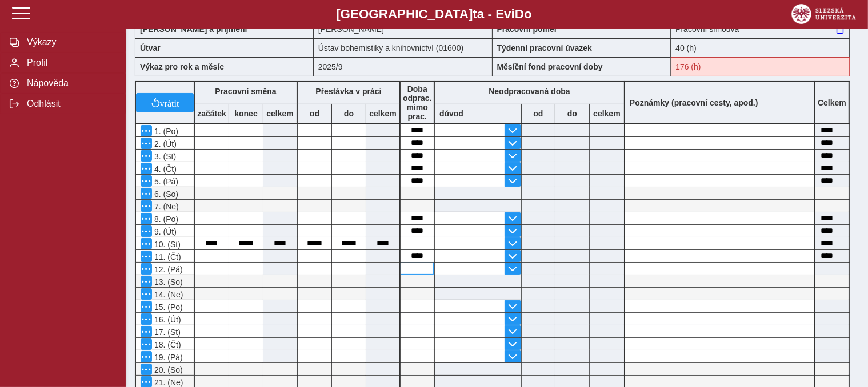  What do you see at coordinates (528, 13) in the screenshot?
I see `span: o` at bounding box center [528, 13].